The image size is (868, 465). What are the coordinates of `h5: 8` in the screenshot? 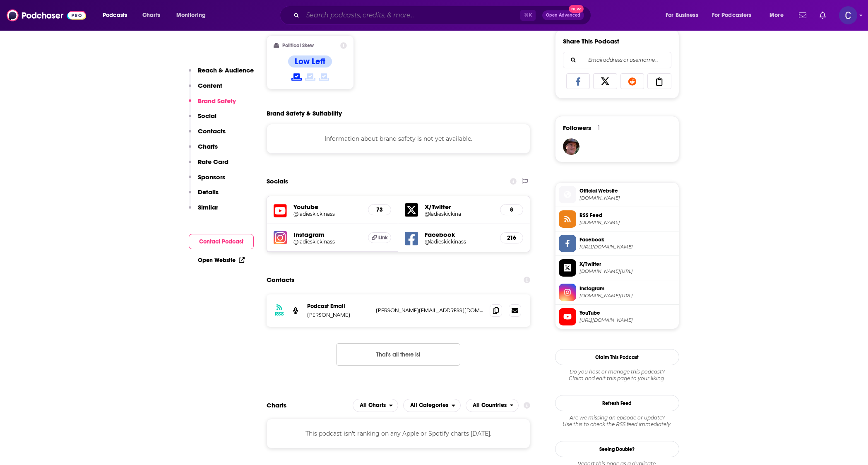 It's located at (511, 209).